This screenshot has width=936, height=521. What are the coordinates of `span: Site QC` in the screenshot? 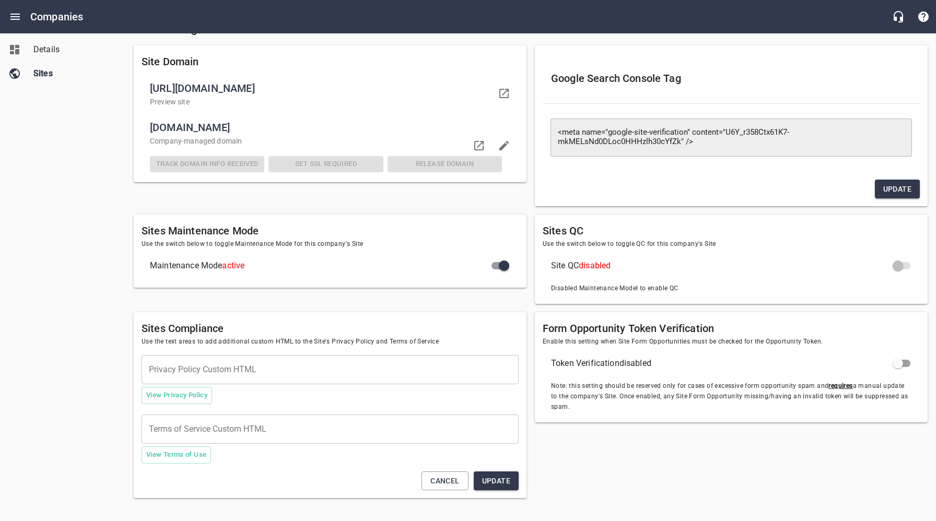 It's located at (723, 266).